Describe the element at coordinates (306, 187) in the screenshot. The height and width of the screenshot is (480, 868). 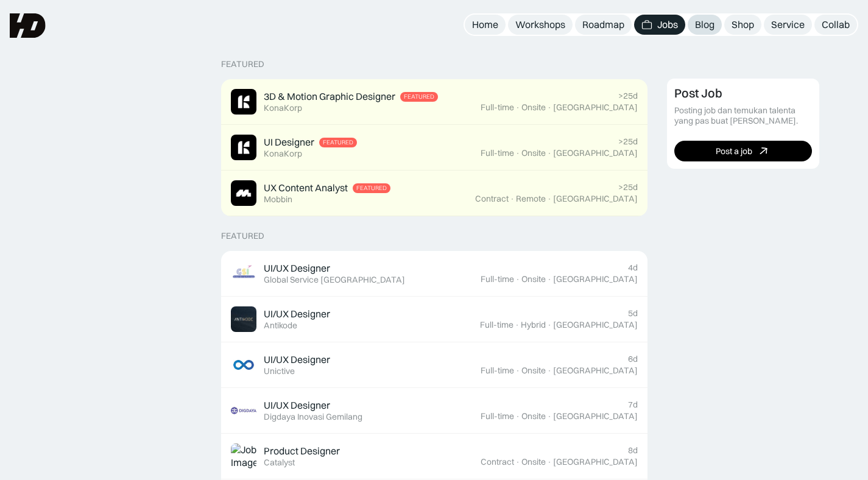
I see `div: UX Content Analyst` at that location.